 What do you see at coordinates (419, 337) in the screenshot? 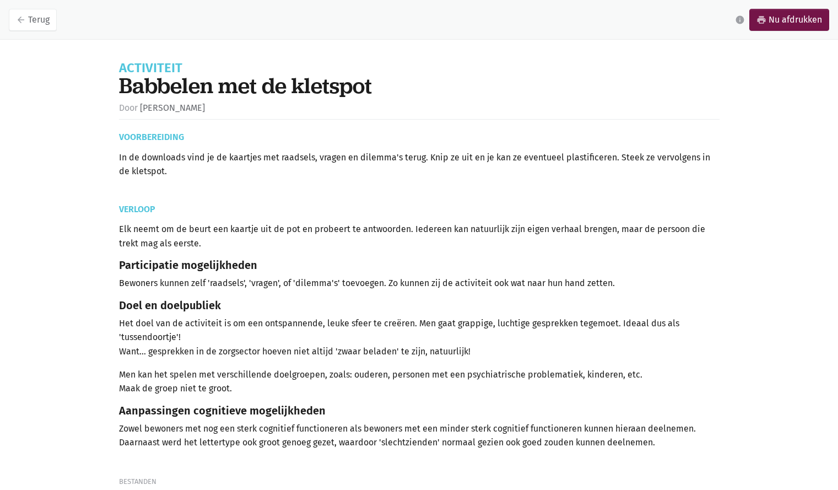
I see `p: Het doel van de activiteit is om een ontspannende, leuke sfeer te creëren. Men gaat grappige, luc...` at bounding box center [419, 337].